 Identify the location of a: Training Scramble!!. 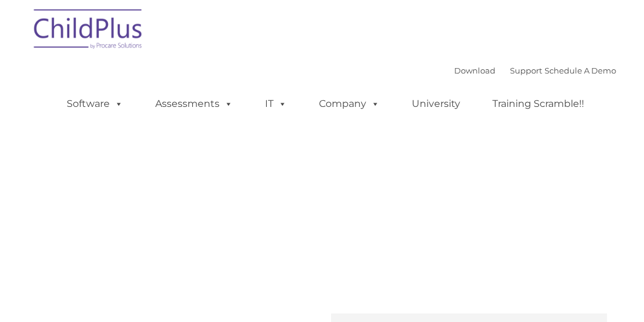
(538, 104).